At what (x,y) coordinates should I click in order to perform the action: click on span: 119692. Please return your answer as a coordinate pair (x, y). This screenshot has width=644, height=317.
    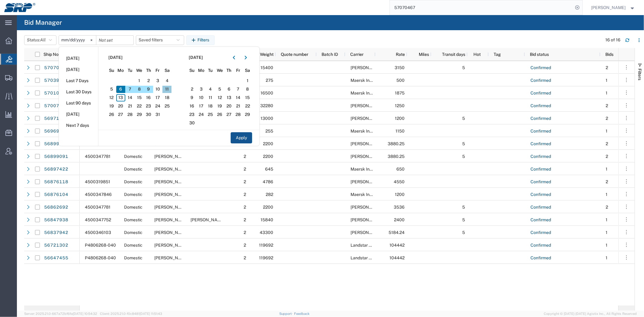
    Looking at the image, I should click on (266, 258).